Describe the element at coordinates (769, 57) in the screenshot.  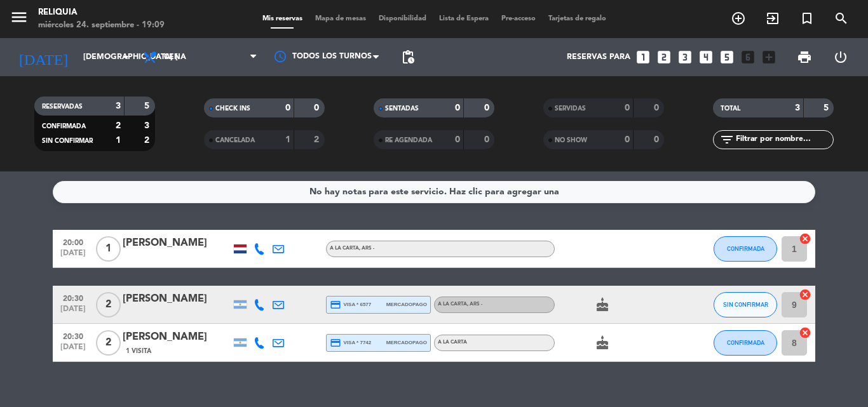
I see `i: add_box` at that location.